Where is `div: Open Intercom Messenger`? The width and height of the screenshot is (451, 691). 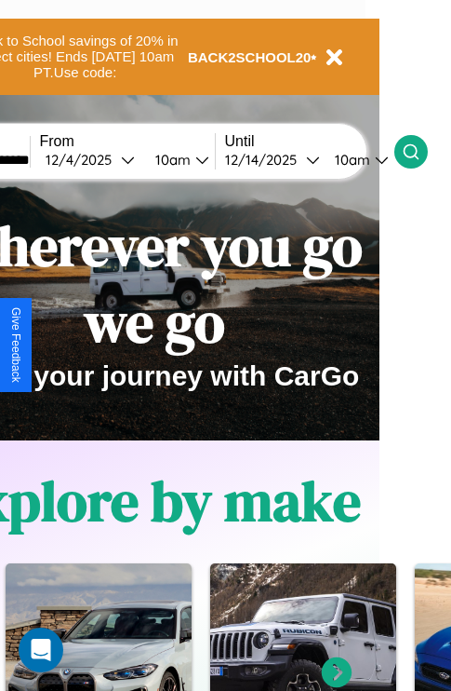 div: Open Intercom Messenger is located at coordinates (41, 650).